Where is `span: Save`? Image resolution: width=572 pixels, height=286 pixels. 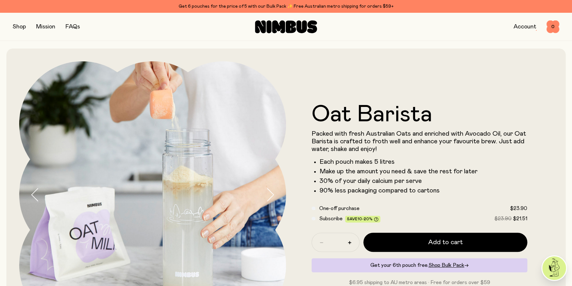 span: Save is located at coordinates (363, 220).